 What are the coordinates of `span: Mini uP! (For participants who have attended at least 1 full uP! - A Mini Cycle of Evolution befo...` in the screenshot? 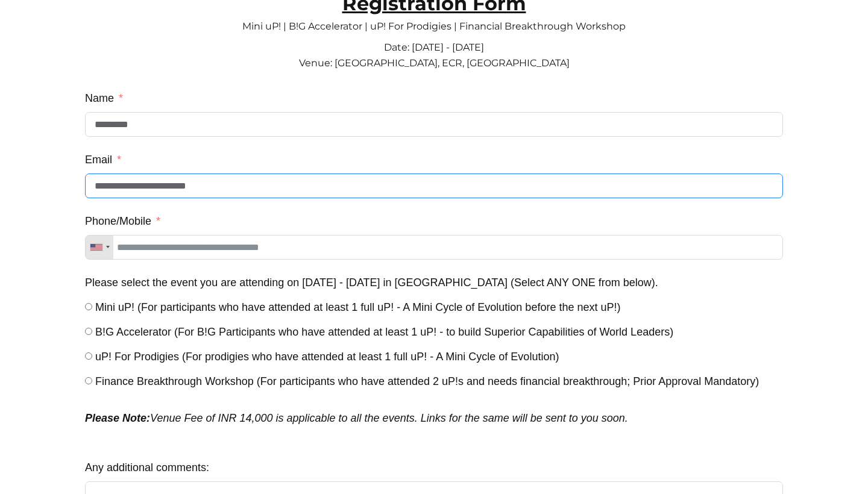 It's located at (358, 307).